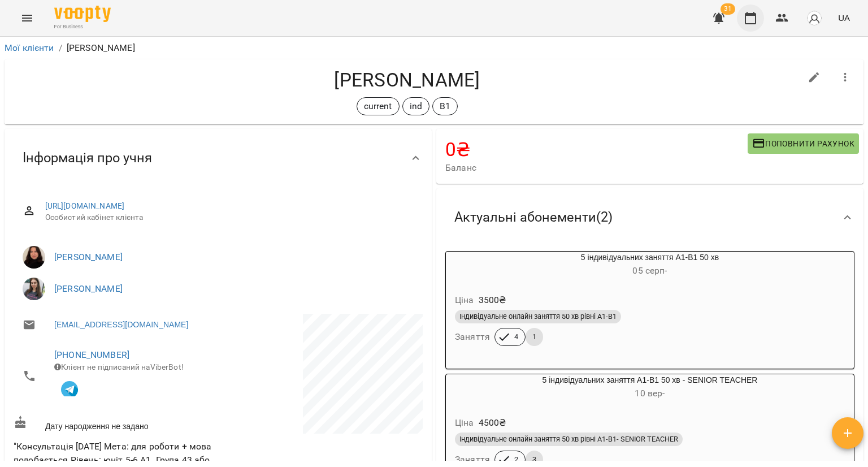 The height and width of the screenshot is (467, 868). I want to click on div: В1, so click(445, 106).